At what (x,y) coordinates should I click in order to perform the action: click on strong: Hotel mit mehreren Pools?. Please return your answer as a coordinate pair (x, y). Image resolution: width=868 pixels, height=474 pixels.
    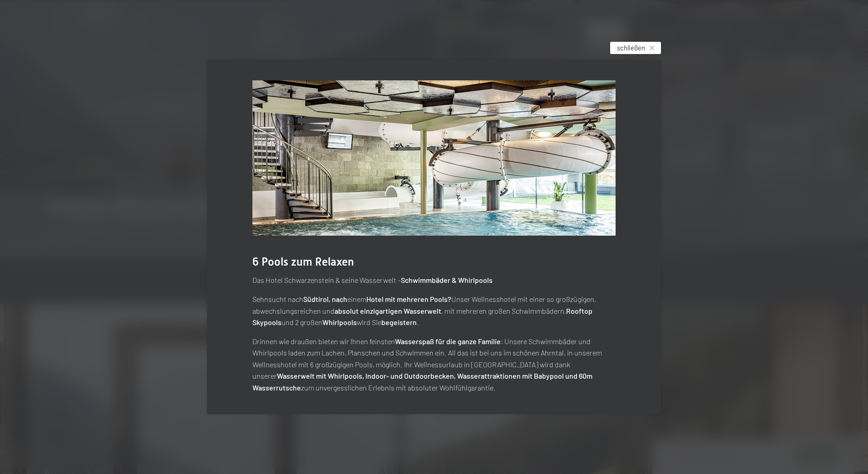
    Looking at the image, I should click on (409, 299).